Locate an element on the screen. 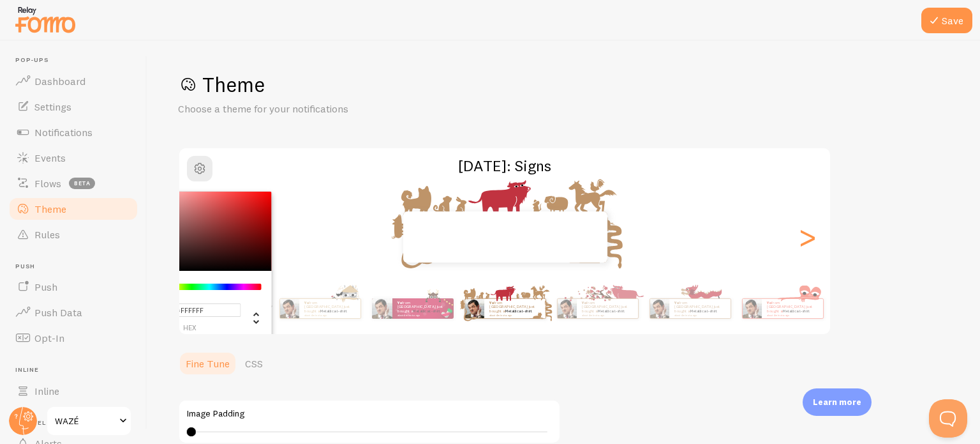 The width and height of the screenshot is (980, 444). span: Rules is located at coordinates (47, 234).